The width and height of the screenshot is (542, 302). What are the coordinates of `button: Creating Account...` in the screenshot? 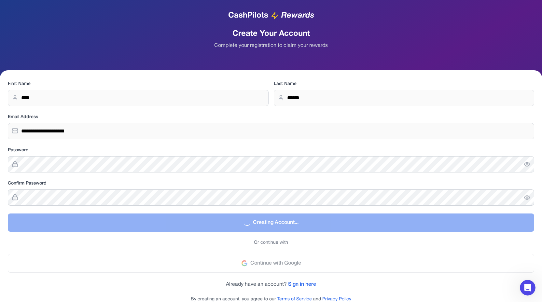 It's located at (271, 223).